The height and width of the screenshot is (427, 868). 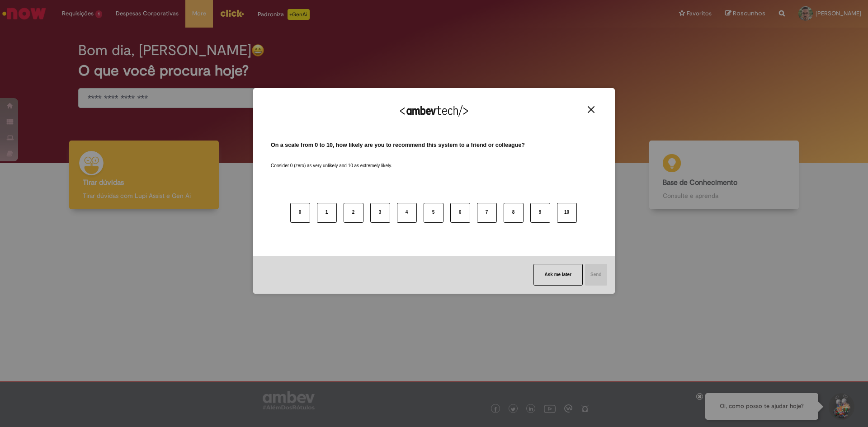 I want to click on button: 1, so click(x=327, y=213).